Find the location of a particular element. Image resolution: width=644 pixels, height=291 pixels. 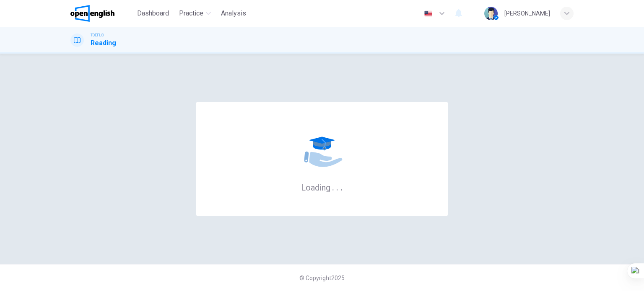

h6: Loading is located at coordinates (322, 187).